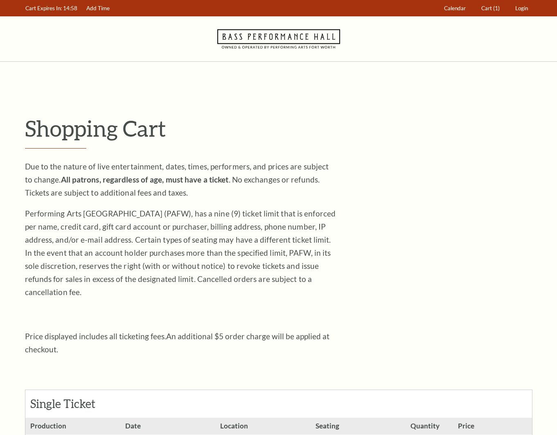  I want to click on h3: Production, so click(73, 426).